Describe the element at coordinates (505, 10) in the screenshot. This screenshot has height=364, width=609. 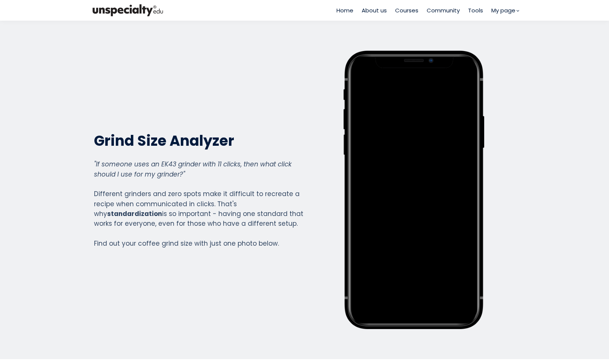
I see `a: My page` at that location.